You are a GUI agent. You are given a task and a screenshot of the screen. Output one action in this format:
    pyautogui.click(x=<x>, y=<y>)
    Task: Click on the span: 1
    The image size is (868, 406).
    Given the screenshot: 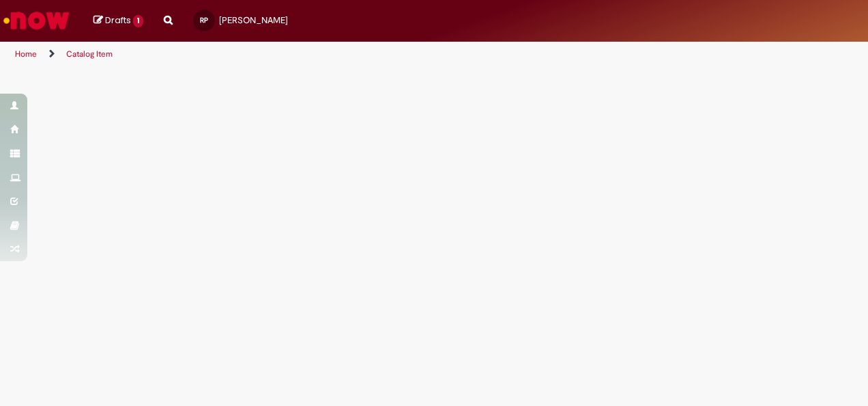 What is the action you would take?
    pyautogui.click(x=138, y=22)
    